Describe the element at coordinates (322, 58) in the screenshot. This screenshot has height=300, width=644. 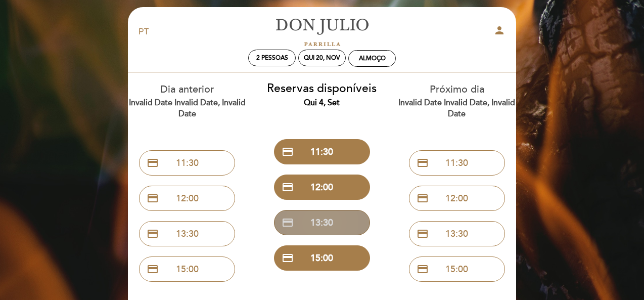
I see `div: Qui 20, nov` at that location.